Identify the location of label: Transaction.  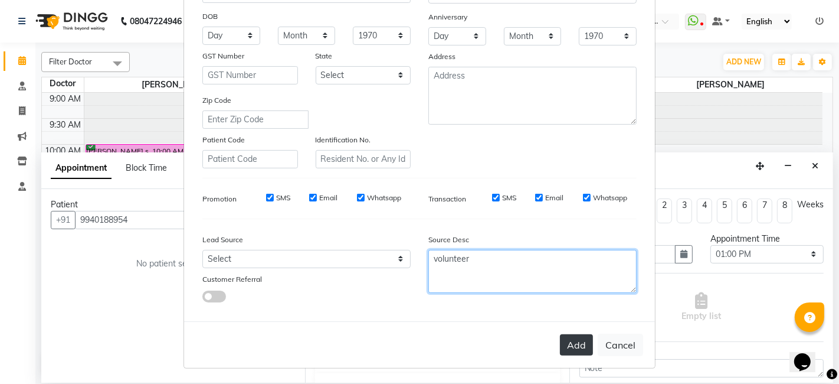
(447, 199).